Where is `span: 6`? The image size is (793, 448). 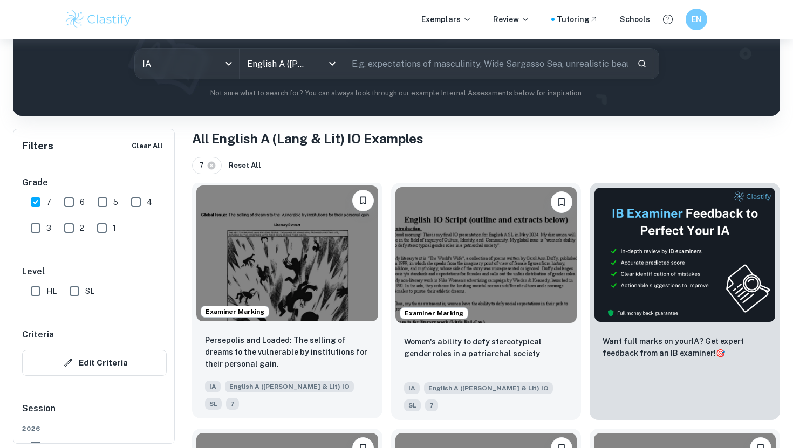
span: 6 is located at coordinates (82, 202).